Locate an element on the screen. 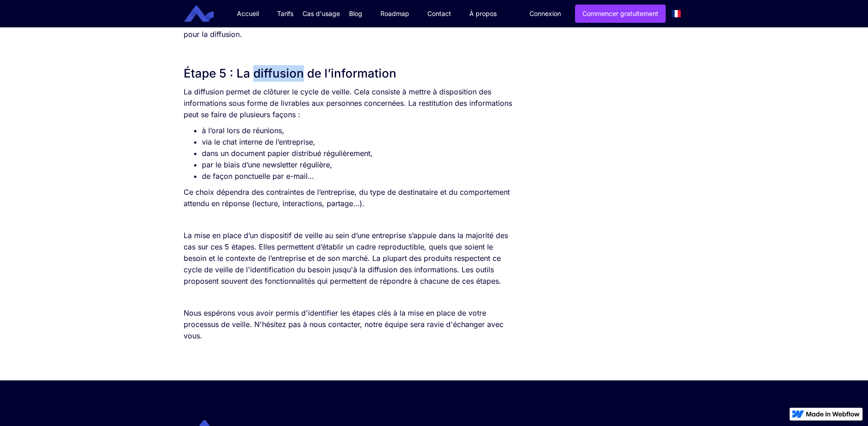  div: Cas d'usage is located at coordinates (321, 14).